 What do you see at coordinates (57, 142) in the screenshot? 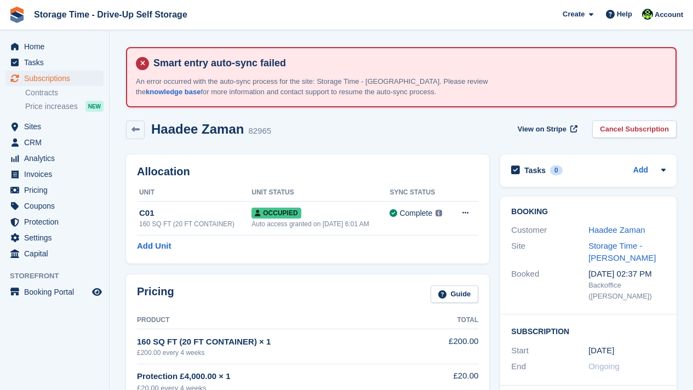
I see `span: CRM` at bounding box center [57, 142].